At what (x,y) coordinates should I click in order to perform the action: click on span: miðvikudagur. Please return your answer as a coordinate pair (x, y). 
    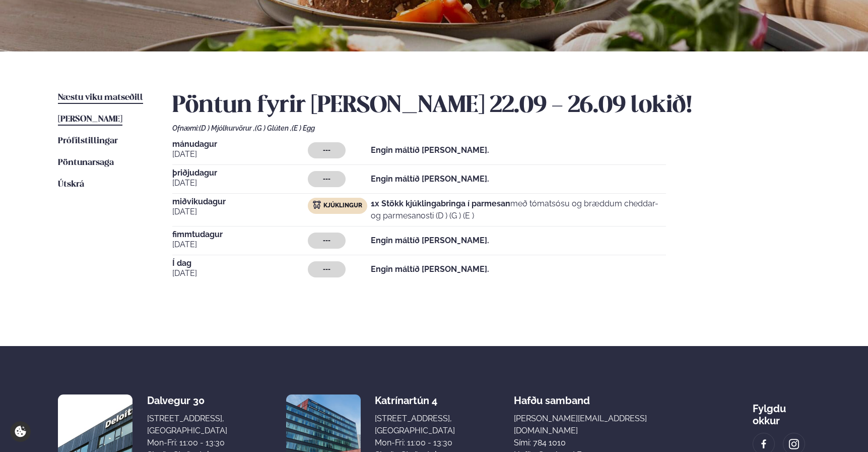
    Looking at the image, I should click on (240, 202).